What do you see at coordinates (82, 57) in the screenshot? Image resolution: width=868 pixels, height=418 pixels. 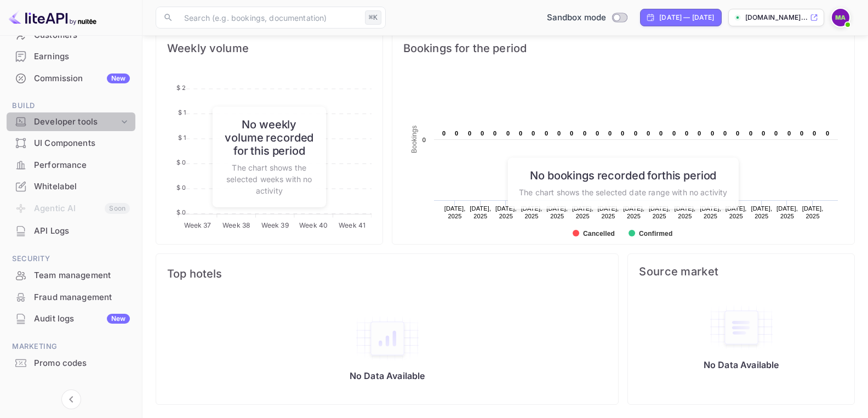 I see `div: Earnings` at bounding box center [82, 57].